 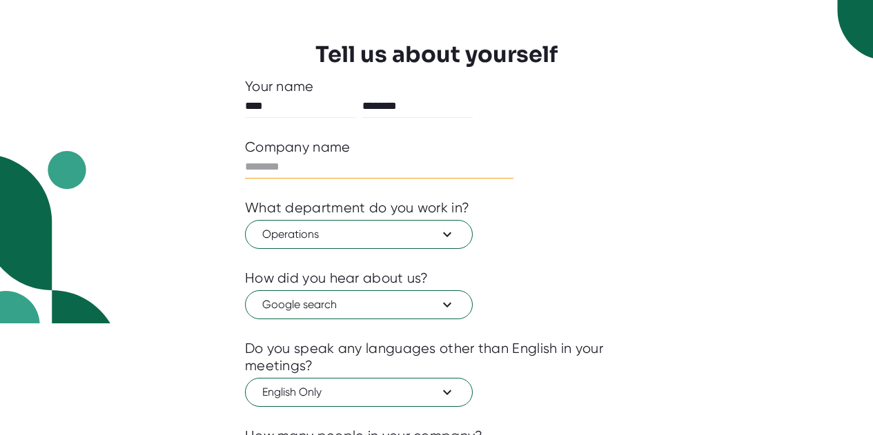 I want to click on button: English Only, so click(x=359, y=393).